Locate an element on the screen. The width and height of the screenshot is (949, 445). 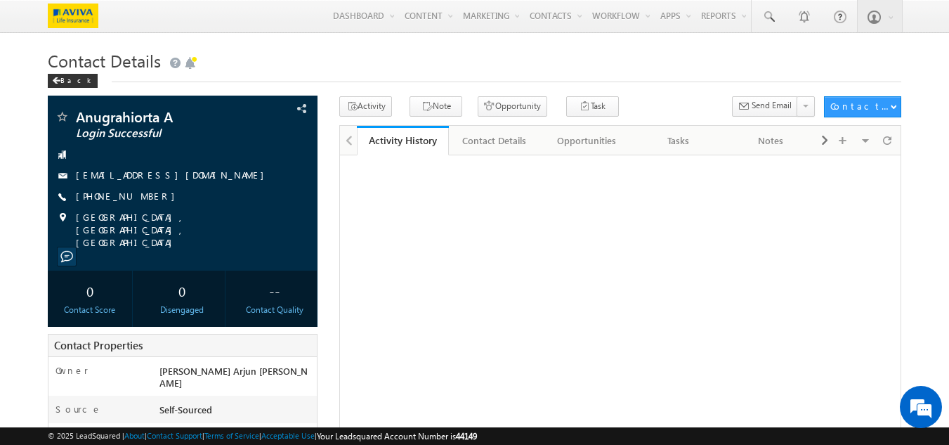
div: Contact Details is located at coordinates (494, 141).